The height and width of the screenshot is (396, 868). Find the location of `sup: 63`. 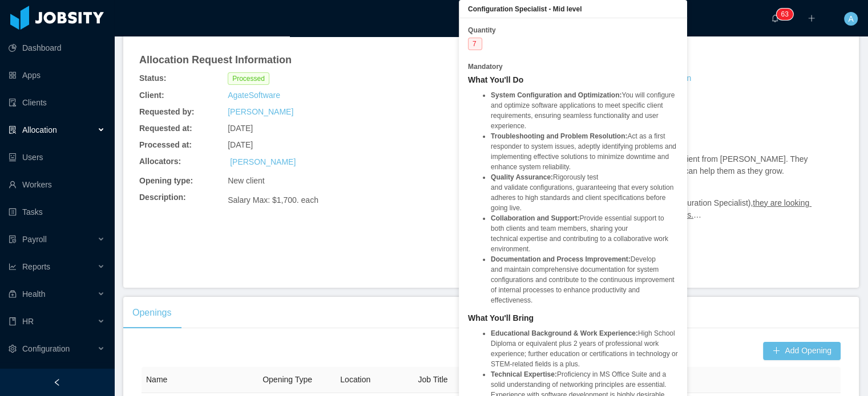

sup: 63 is located at coordinates (783, 15).